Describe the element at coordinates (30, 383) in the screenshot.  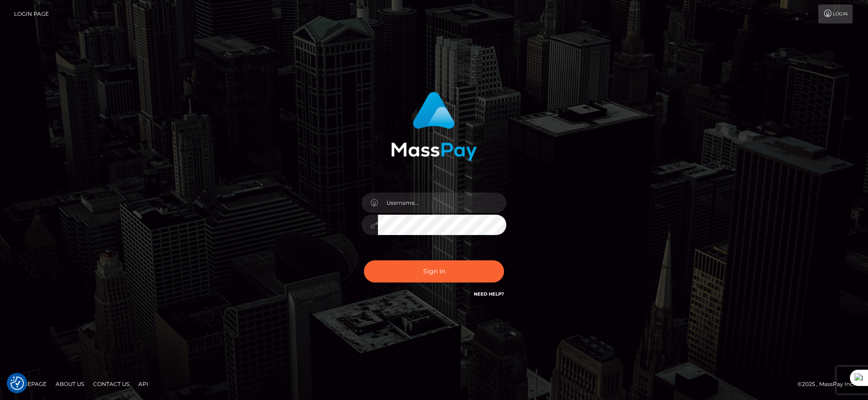
I see `a: Homepage` at that location.